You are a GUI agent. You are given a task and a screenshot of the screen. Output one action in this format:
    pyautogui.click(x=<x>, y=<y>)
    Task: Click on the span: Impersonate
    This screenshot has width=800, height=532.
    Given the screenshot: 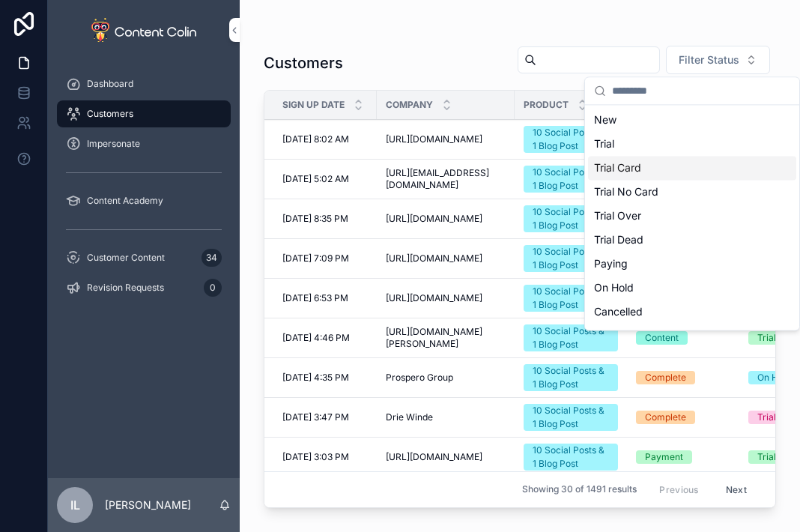 What is the action you would take?
    pyautogui.click(x=113, y=144)
    